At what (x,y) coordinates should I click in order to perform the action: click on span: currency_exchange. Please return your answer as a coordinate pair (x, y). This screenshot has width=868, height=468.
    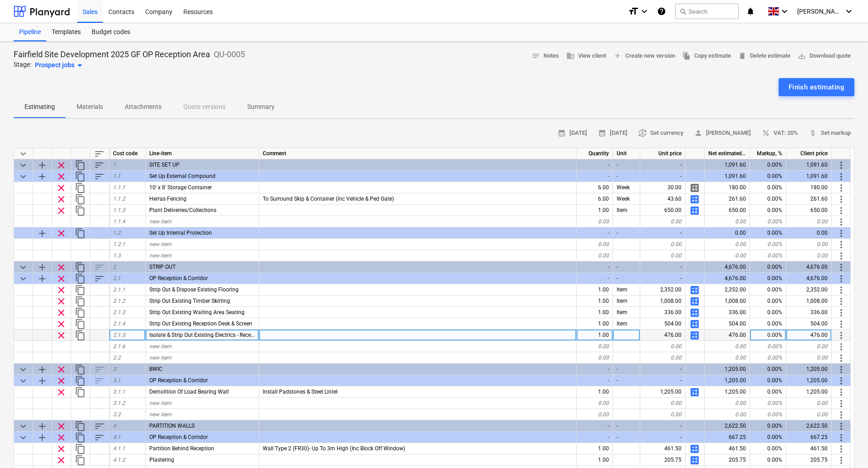
    Looking at the image, I should click on (643, 133).